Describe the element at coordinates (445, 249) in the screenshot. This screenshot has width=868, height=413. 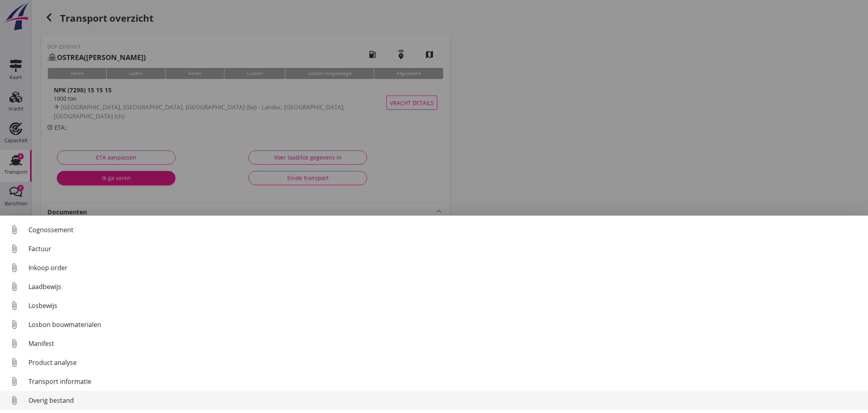
I see `div: Factuur` at that location.